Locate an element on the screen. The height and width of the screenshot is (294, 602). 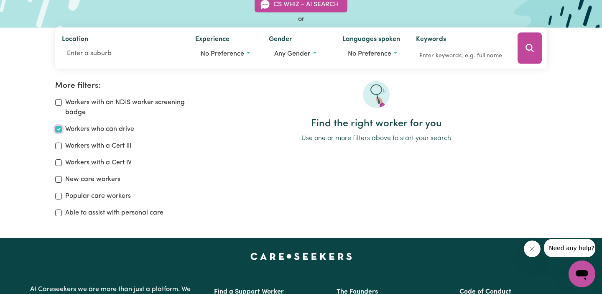
label: Keywords is located at coordinates (431, 40).